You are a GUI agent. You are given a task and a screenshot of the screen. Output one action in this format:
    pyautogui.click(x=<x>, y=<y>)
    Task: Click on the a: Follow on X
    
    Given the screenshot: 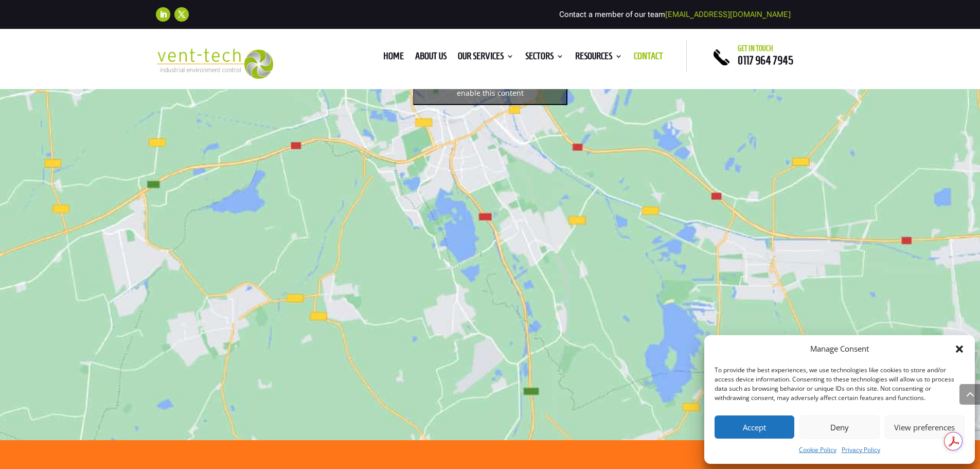 What is the action you would take?
    pyautogui.click(x=182, y=14)
    